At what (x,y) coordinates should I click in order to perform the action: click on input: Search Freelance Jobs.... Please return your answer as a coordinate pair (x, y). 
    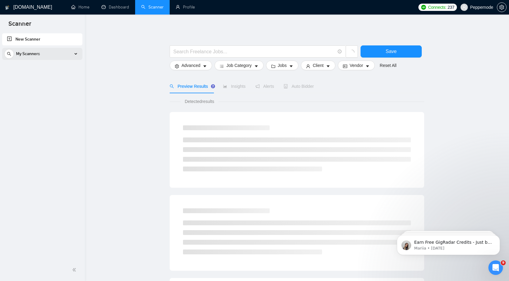
    Looking at the image, I should click on (254, 51).